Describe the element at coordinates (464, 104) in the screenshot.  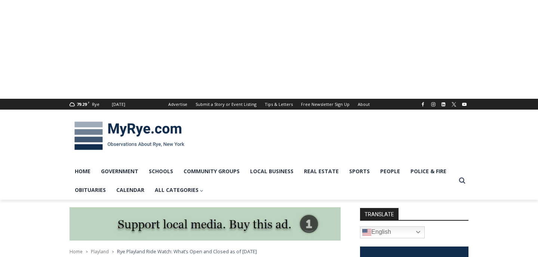
I see `a: YouTube` at that location.